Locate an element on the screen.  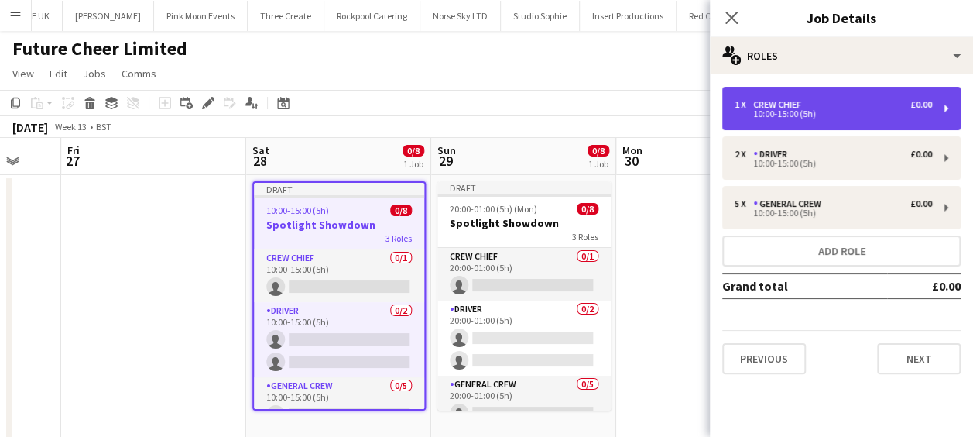
span: View is located at coordinates (23, 74).